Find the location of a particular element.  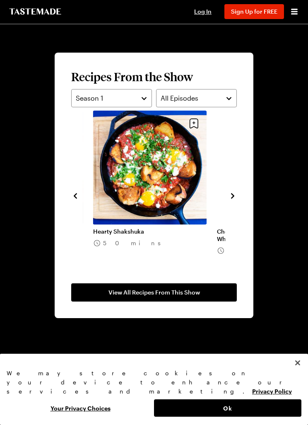

button: Save recipe is located at coordinates (194, 123).